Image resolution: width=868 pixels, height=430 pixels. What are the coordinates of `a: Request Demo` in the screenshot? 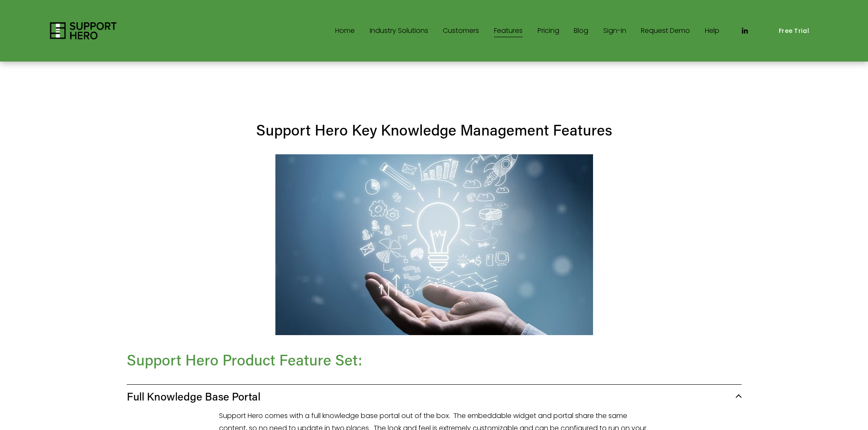 It's located at (665, 31).